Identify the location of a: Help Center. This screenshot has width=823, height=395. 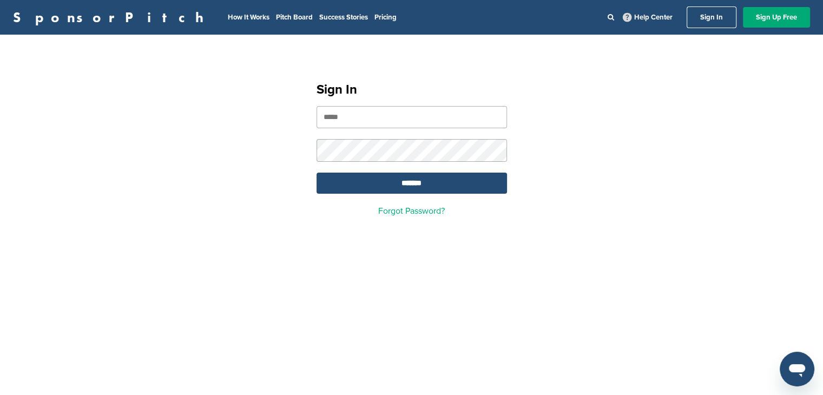
(648, 17).